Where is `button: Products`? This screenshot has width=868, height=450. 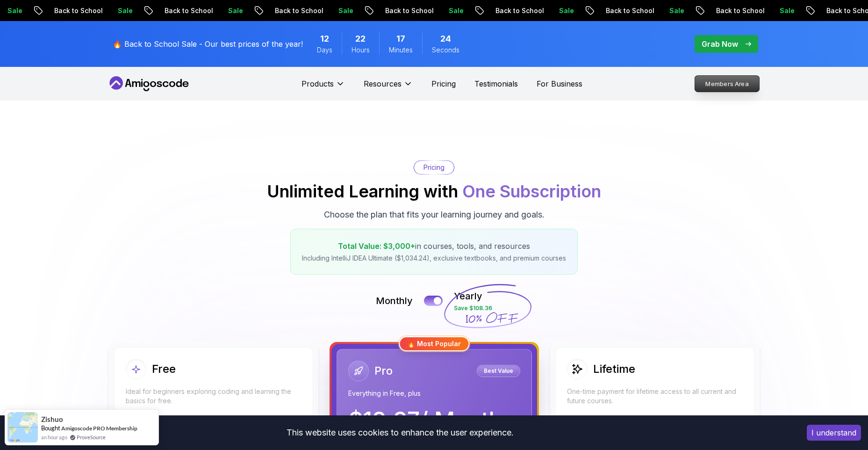
button: Products is located at coordinates (324, 88).